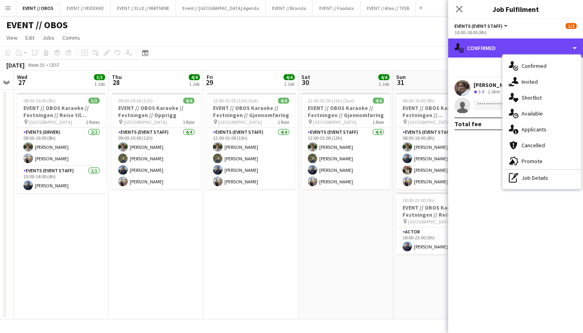 Image resolution: width=583 pixels, height=333 pixels. What do you see at coordinates (418, 200) in the screenshot?
I see `span: 18:00-23:00 (5h)` at bounding box center [418, 200].